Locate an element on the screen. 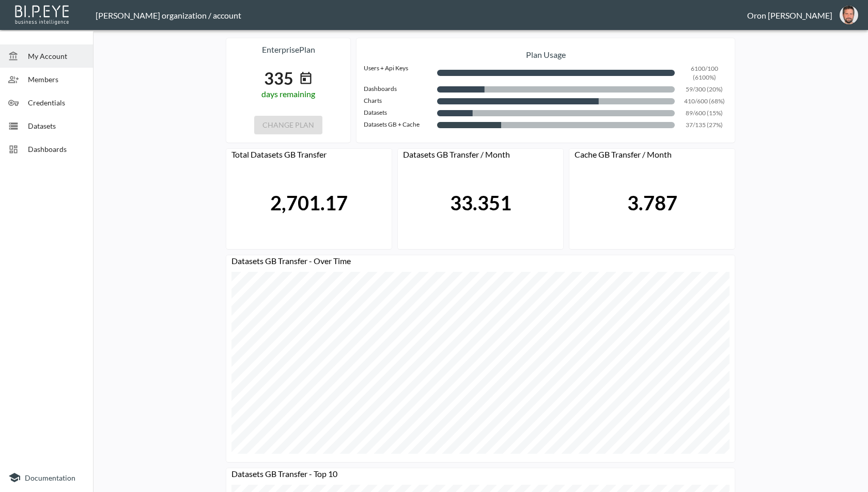 This screenshot has height=492, width=868. div: Datasets GB Transfer - Top 10 is located at coordinates (481, 477).